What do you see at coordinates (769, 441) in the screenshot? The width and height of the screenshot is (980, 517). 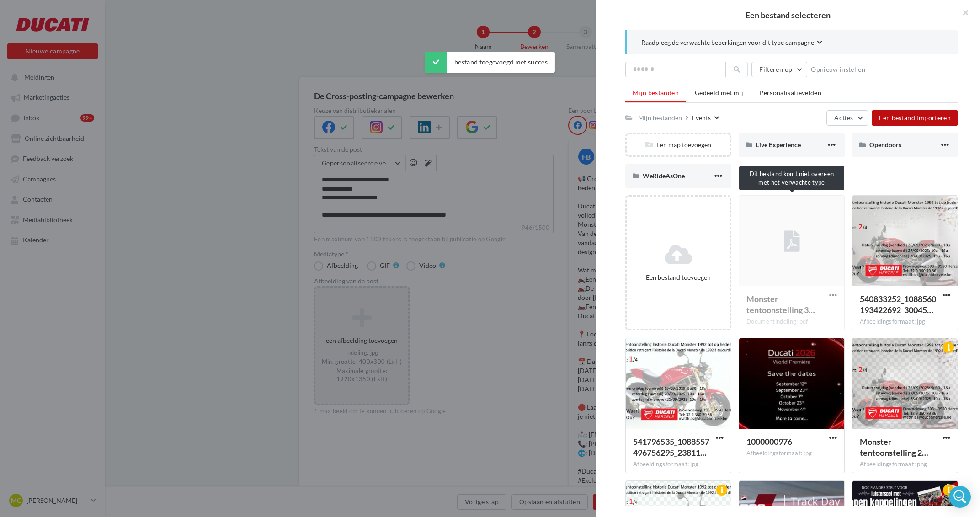 I see `span: 1000000976` at bounding box center [769, 441].